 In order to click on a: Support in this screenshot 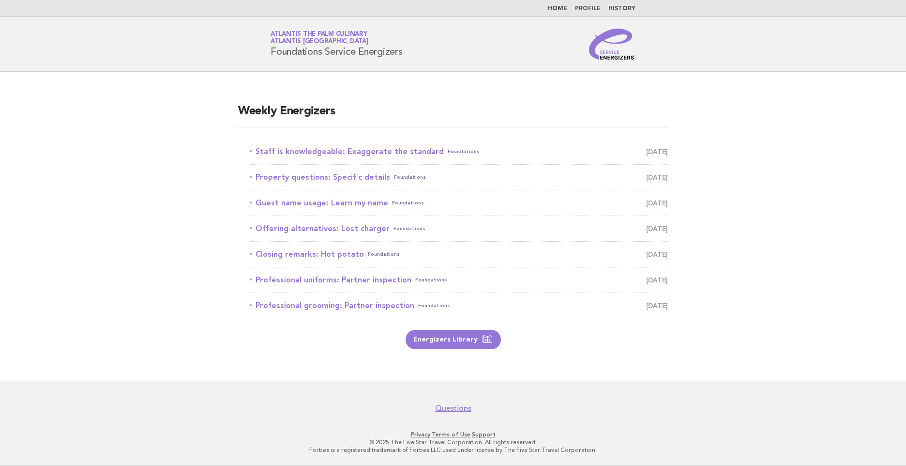, I will do `click(483, 434)`.